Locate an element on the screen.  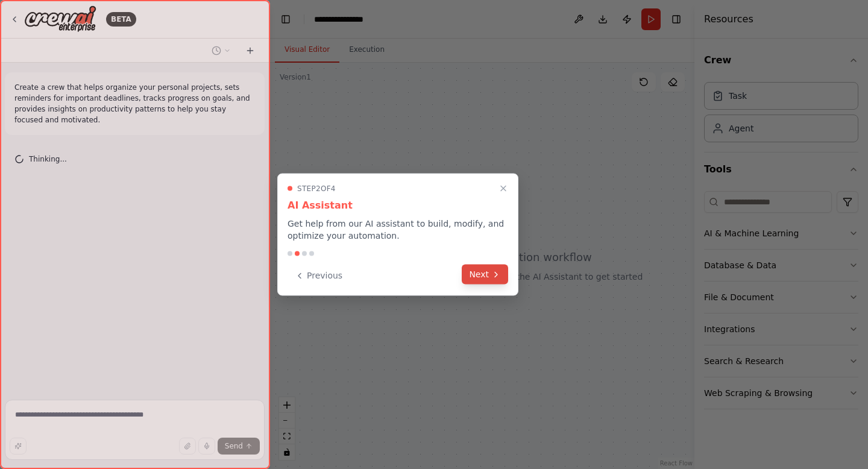
button: Next is located at coordinates (485, 275).